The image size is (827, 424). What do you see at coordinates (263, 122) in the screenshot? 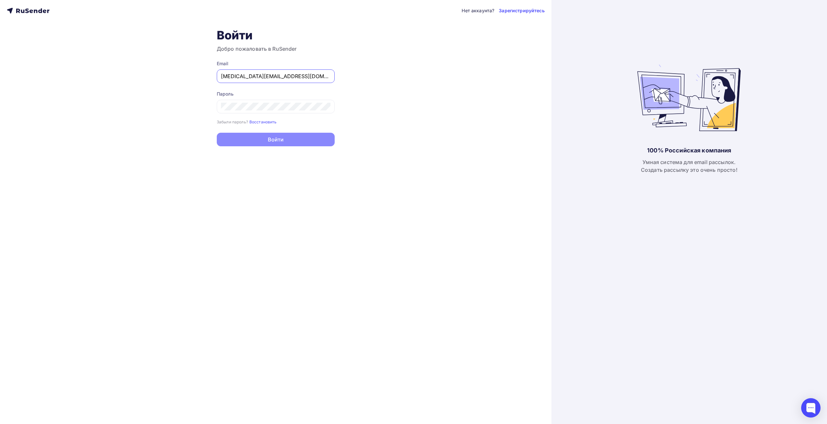
I see `small: Восстановить` at bounding box center [263, 122].